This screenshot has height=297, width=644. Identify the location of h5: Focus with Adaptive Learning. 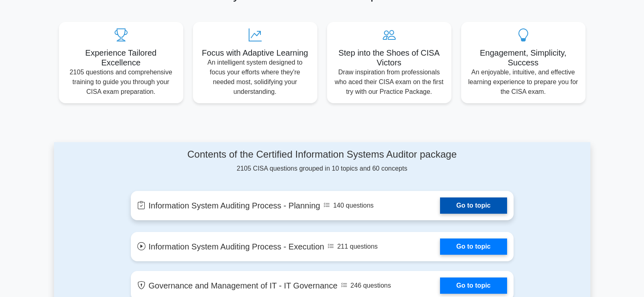
(255, 53).